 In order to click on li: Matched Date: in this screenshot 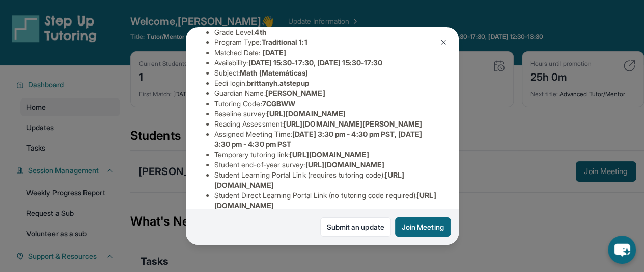, I will do `click(326, 53)`.